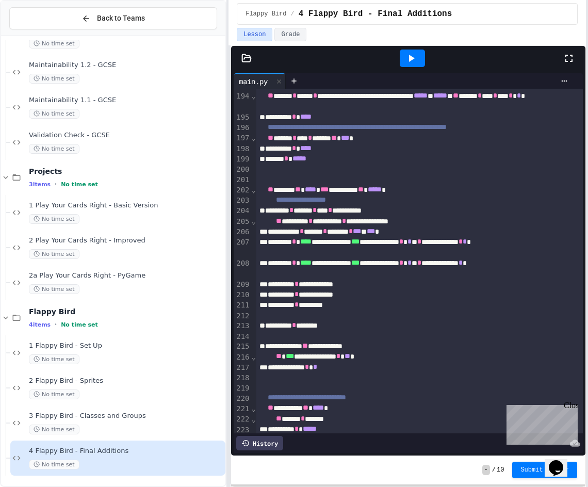 The width and height of the screenshot is (588, 487). Describe the element at coordinates (113, 18) in the screenshot. I see `button: Back to Teams` at that location.